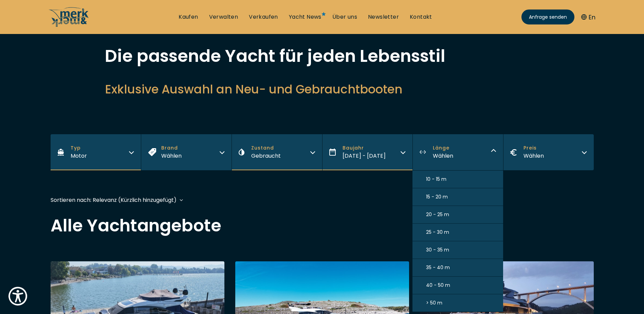 This screenshot has width=644, height=314. Describe the element at coordinates (457, 232) in the screenshot. I see `button: 25 - 30 m` at that location.